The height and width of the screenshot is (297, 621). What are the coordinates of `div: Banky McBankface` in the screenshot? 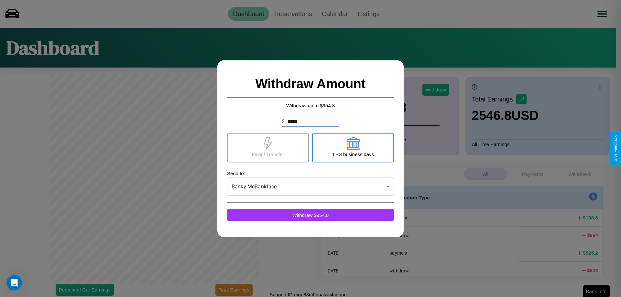 It's located at (310, 186).